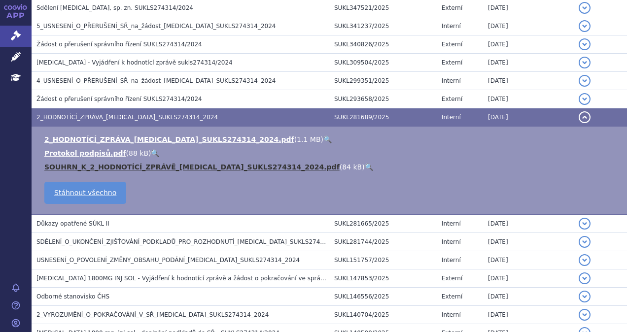  What do you see at coordinates (135, 63) in the screenshot?
I see `span: DARZALEX - Vyjádření k hodnotící zprávě sukls274314/2024` at bounding box center [135, 63].